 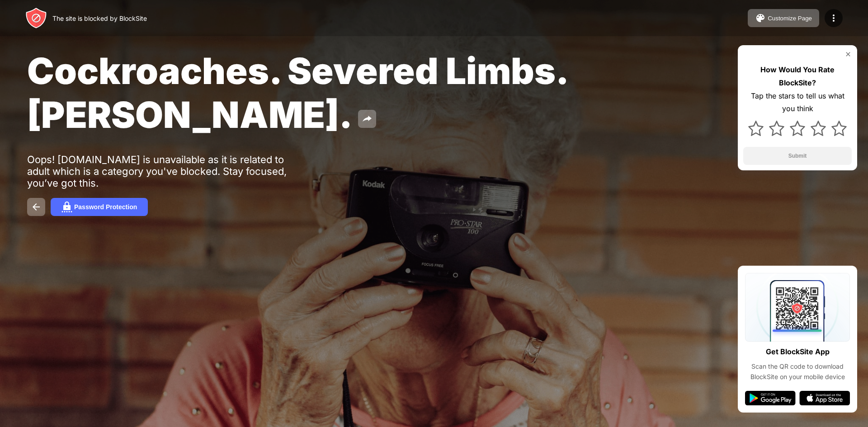 I want to click on div: Get BlockSite App, so click(x=797, y=351).